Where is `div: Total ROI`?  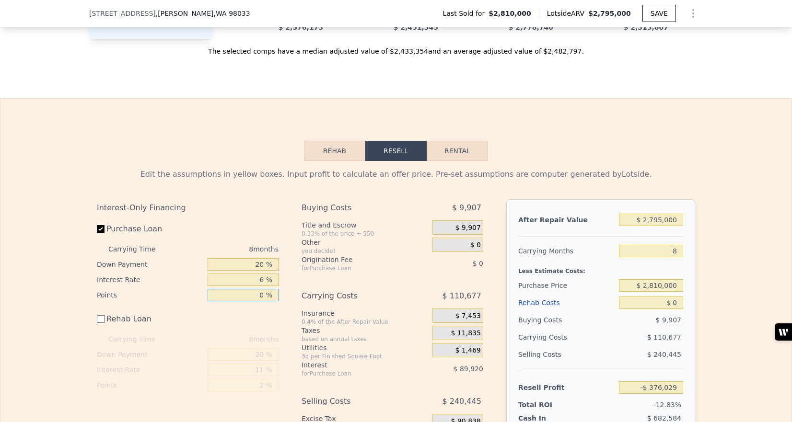
div: Total ROI is located at coordinates (548, 405).